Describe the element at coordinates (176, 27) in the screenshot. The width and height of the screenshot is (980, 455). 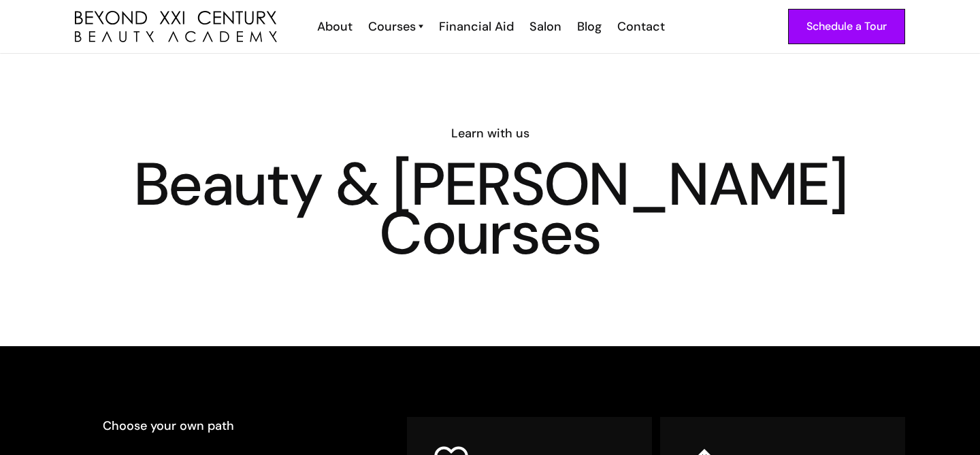
I see `a: home` at that location.